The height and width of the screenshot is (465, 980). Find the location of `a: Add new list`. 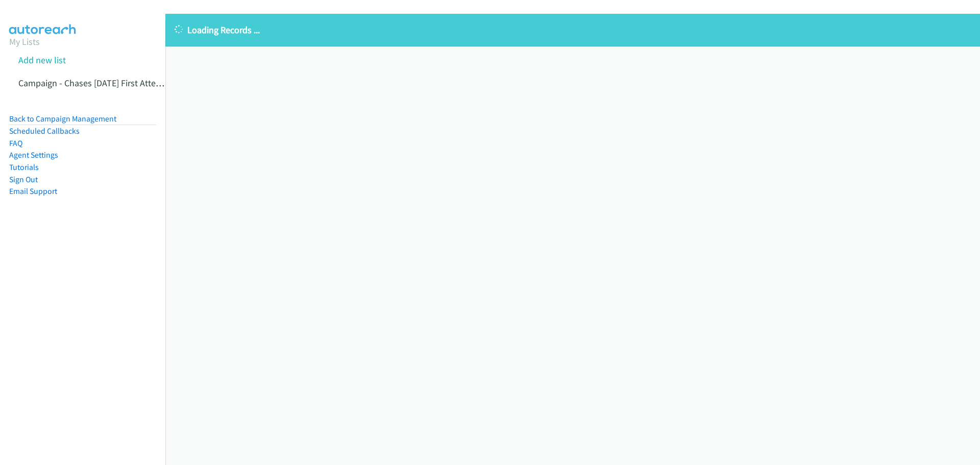

a: Add new list is located at coordinates (42, 59).